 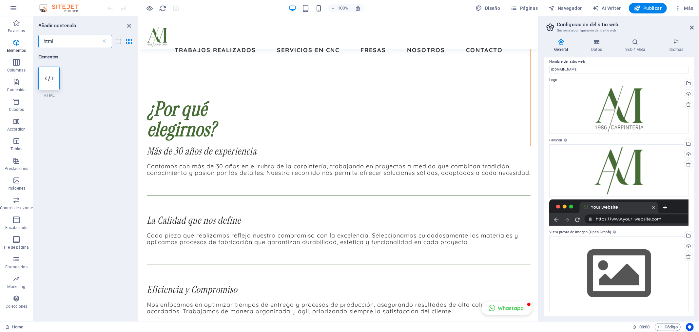 What do you see at coordinates (641, 327) in the screenshot?
I see `h6: Tiempo de la sesión` at bounding box center [641, 327].